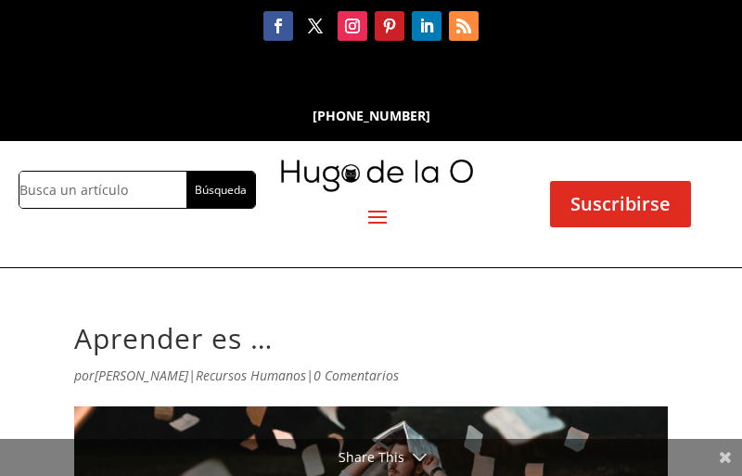  What do you see at coordinates (315, 26) in the screenshot?
I see `a: Seguir en X` at bounding box center [315, 26].